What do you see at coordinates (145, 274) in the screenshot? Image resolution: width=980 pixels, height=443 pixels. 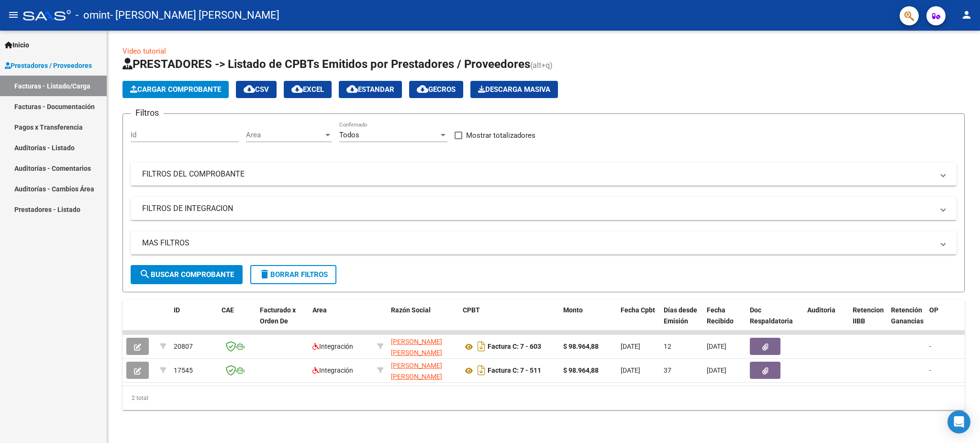 I see `mat-icon: search` at bounding box center [145, 274].